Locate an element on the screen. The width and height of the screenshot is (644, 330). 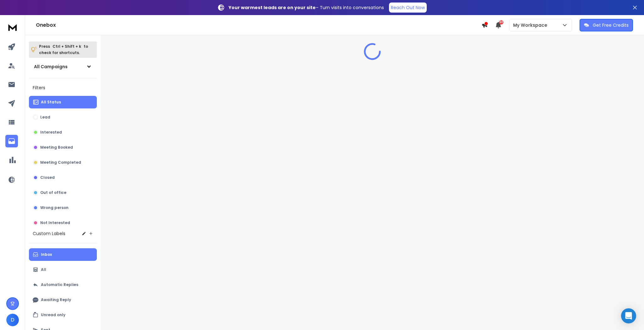
p: Automatic Replies is located at coordinates (59, 285).